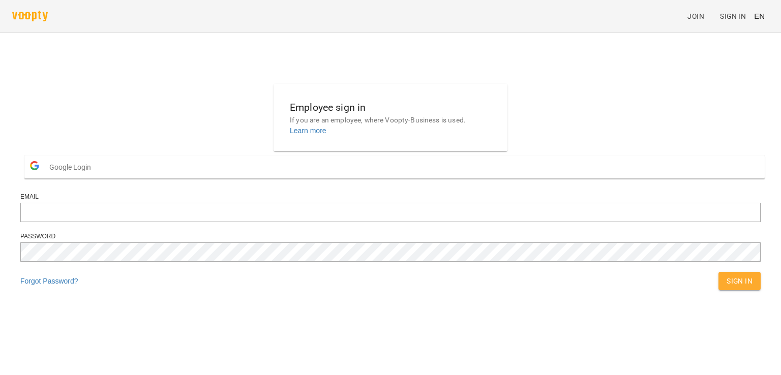 The width and height of the screenshot is (781, 375). Describe the element at coordinates (733, 16) in the screenshot. I see `a: Sign In` at that location.